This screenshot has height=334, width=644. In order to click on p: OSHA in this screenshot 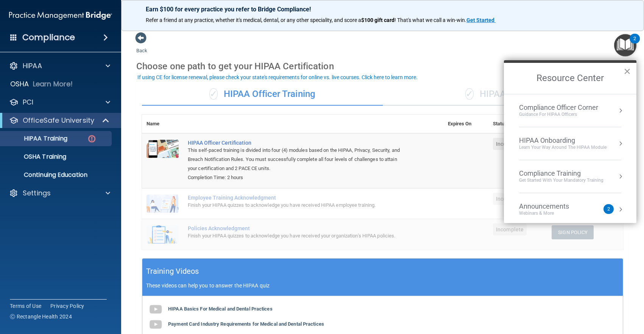, I will do `click(19, 84)`.